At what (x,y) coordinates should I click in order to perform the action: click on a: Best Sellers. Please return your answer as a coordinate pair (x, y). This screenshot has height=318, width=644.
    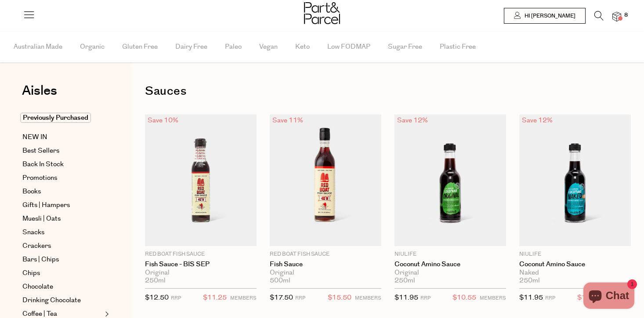
    Looking at the image, I should click on (62, 151).